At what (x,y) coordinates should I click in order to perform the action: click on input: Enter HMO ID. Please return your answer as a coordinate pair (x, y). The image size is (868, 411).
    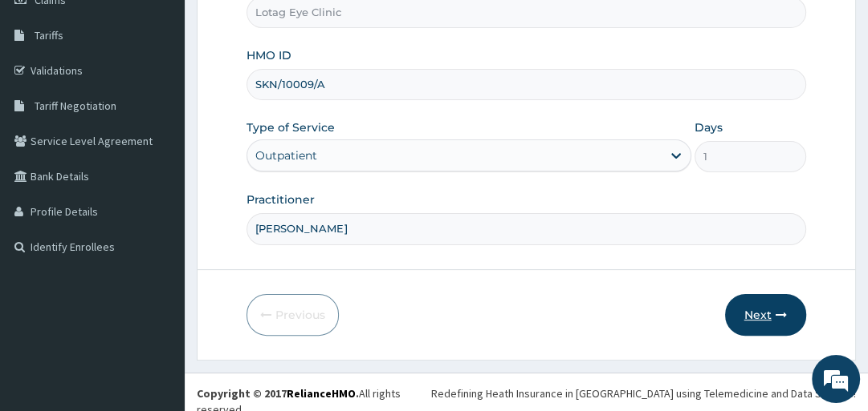
    Looking at the image, I should click on (526, 85).